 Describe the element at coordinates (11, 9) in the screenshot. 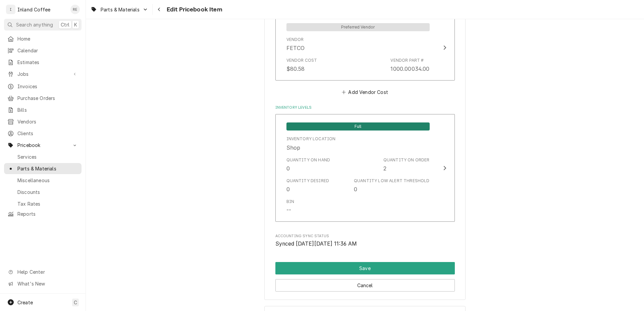

I see `div: I` at that location.